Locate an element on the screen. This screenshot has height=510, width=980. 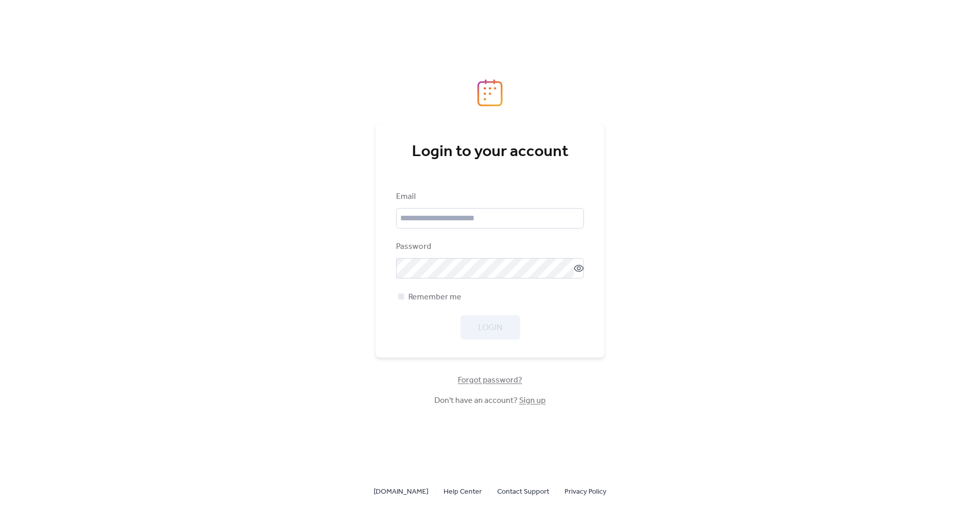
span: Privacy Policy is located at coordinates (585, 492).